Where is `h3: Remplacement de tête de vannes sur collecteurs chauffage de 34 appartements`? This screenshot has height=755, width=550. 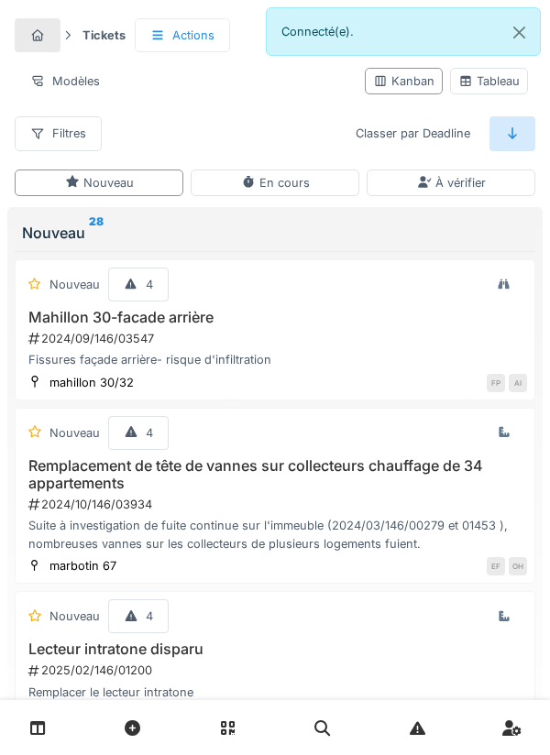 h3: Remplacement de tête de vannes sur collecteurs chauffage de 34 appartements is located at coordinates (275, 475).